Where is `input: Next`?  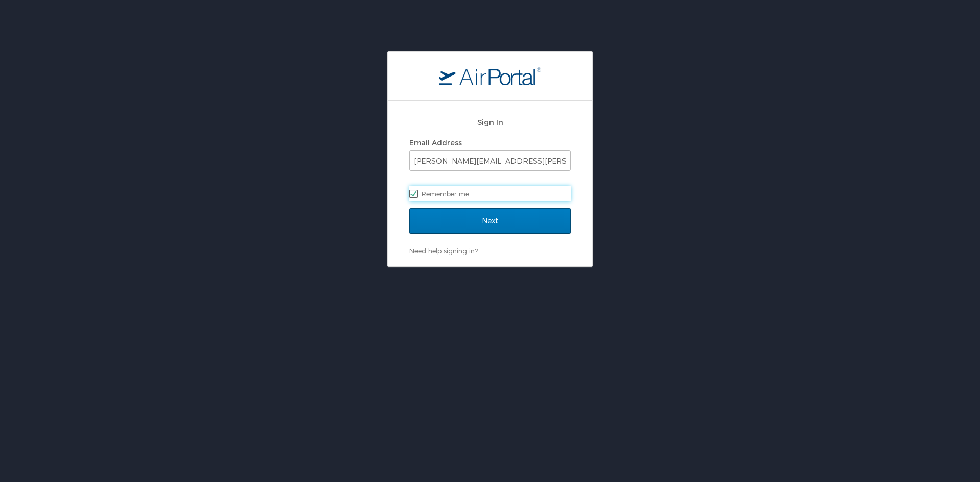
input: Next is located at coordinates (490, 221).